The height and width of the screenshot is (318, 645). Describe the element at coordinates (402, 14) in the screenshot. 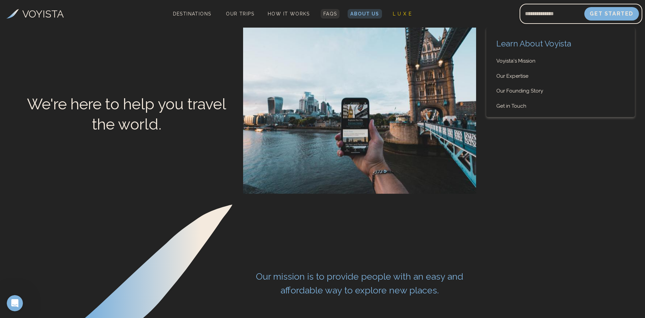

I see `a: L U X E` at that location.